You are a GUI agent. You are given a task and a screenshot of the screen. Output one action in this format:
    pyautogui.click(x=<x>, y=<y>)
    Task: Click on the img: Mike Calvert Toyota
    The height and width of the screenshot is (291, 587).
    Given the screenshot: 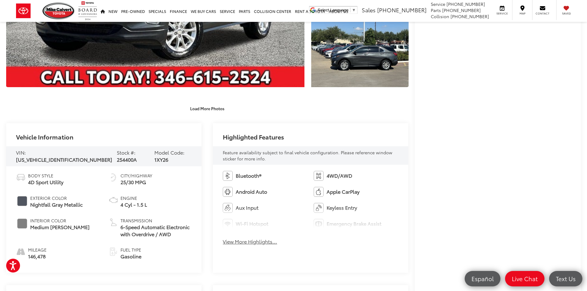 What is the action you would take?
    pyautogui.click(x=59, y=11)
    